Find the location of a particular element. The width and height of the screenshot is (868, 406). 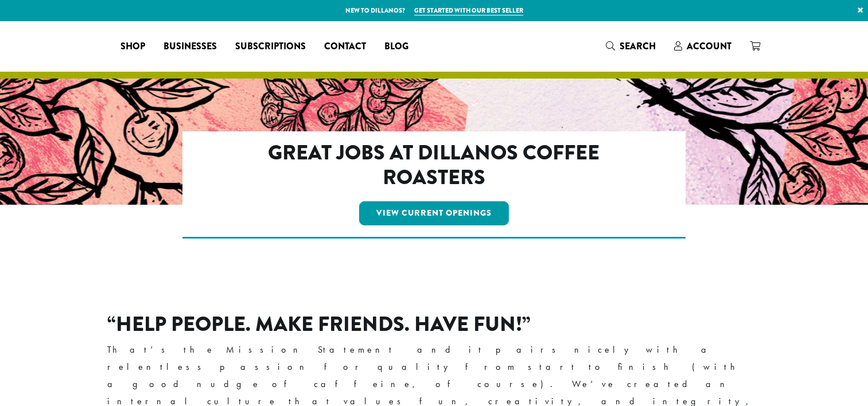

span: Shop is located at coordinates (133, 47).